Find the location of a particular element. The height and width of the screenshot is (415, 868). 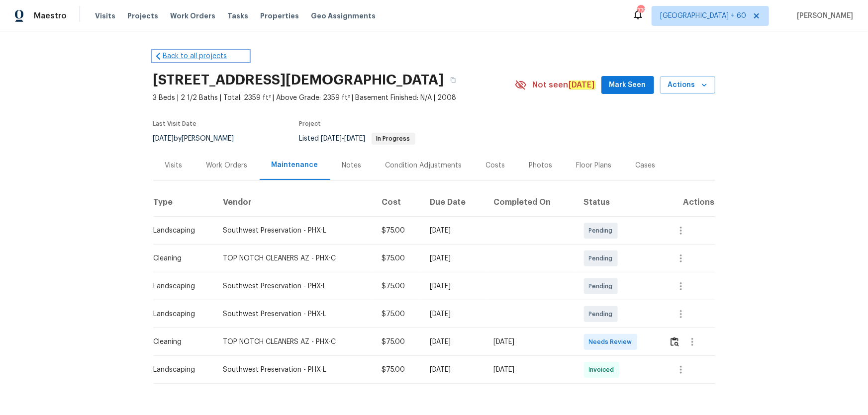

span: Geo Assignments is located at coordinates (343, 16).